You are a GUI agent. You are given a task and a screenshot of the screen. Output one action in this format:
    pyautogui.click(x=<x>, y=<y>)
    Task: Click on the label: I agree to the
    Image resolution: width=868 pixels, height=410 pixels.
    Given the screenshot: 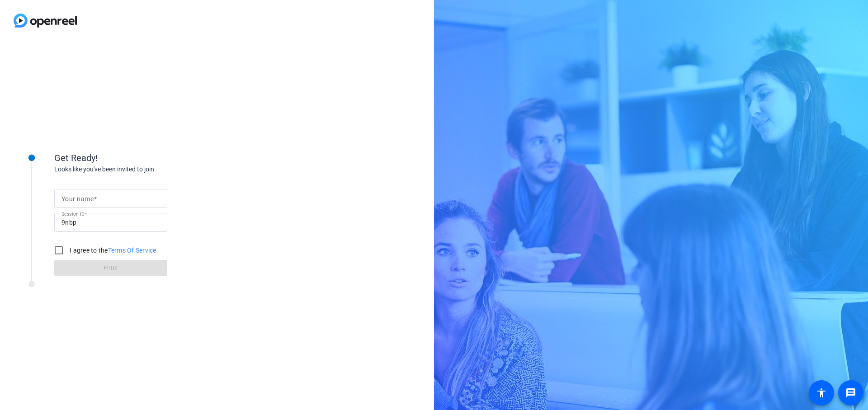 What is the action you would take?
    pyautogui.click(x=112, y=251)
    